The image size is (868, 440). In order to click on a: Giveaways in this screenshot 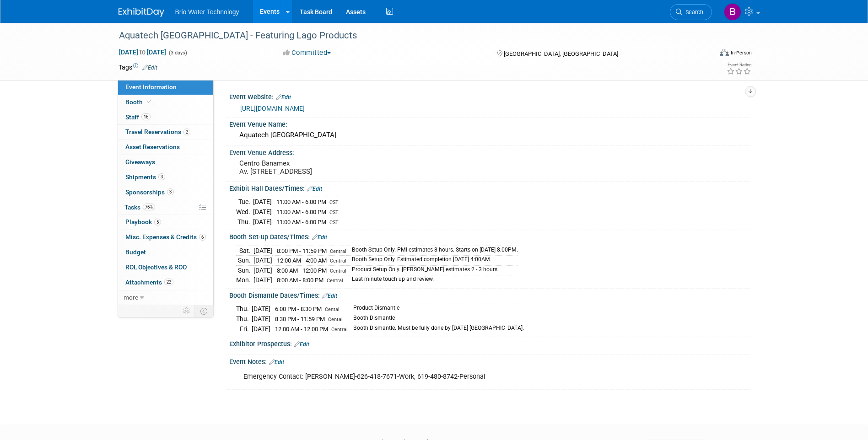, I will do `click(165, 162)`.